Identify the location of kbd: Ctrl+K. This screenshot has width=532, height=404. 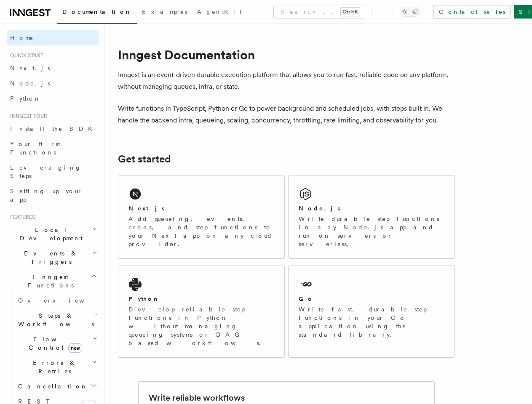
(350, 11).